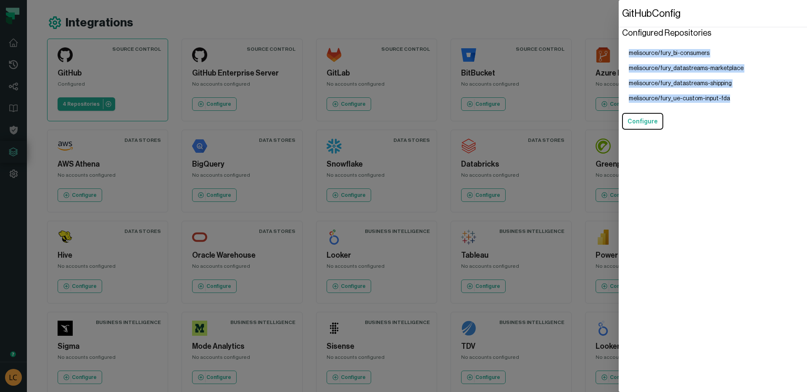 The width and height of the screenshot is (807, 392). I want to click on li: melisource/fury_ue-custom-input-fda, so click(686, 99).